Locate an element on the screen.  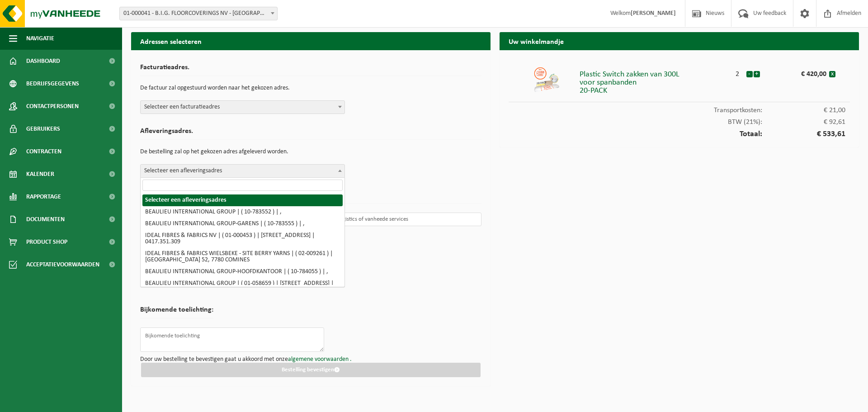
h2: Uw winkelmandje is located at coordinates (679, 41).